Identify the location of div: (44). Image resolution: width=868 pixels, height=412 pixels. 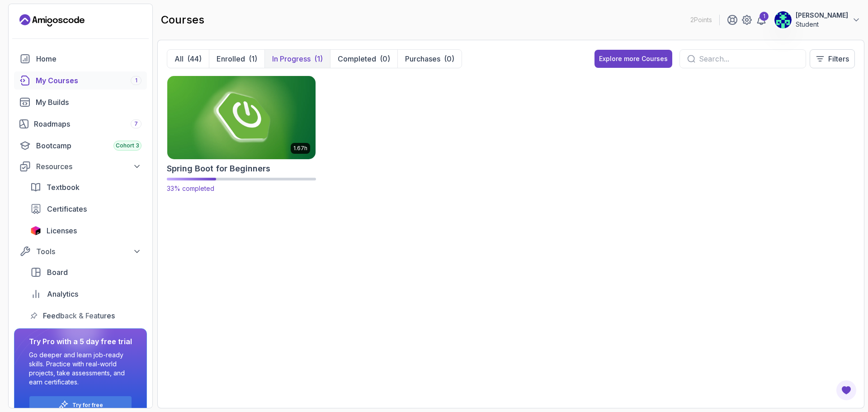
(194, 59).